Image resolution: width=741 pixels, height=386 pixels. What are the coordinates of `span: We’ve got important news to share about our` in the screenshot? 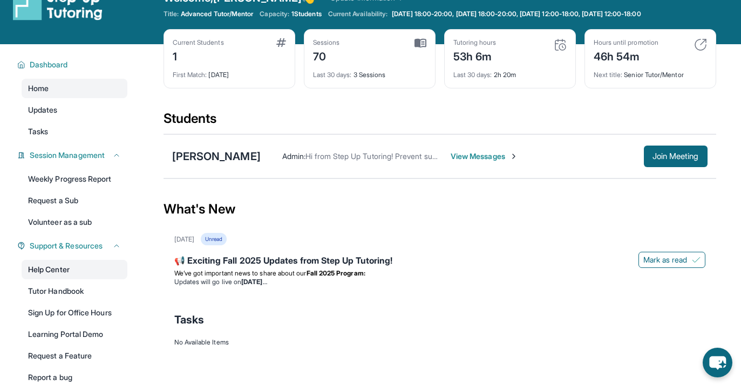 It's located at (240, 273).